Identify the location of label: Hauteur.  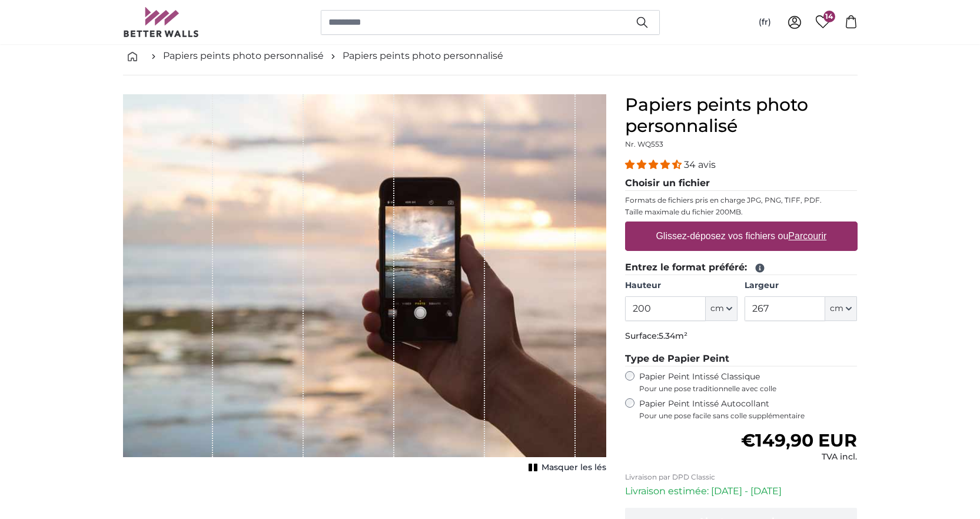
(681, 285).